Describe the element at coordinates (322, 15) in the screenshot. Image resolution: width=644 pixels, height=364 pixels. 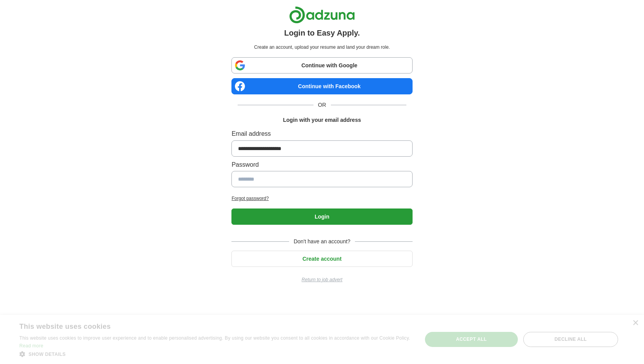
I see `img: Adzuna logo` at that location.